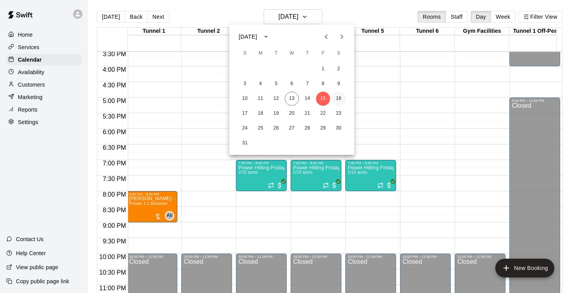 The height and width of the screenshot is (293, 575). What do you see at coordinates (342, 37) in the screenshot?
I see `button: Next month` at bounding box center [342, 37].